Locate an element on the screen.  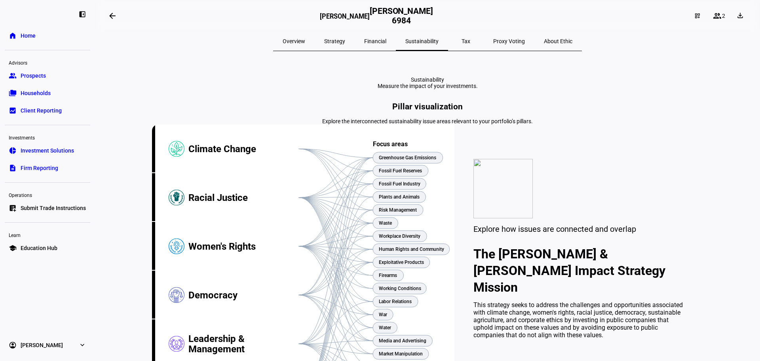
mat-icon: download is located at coordinates (740, 15).